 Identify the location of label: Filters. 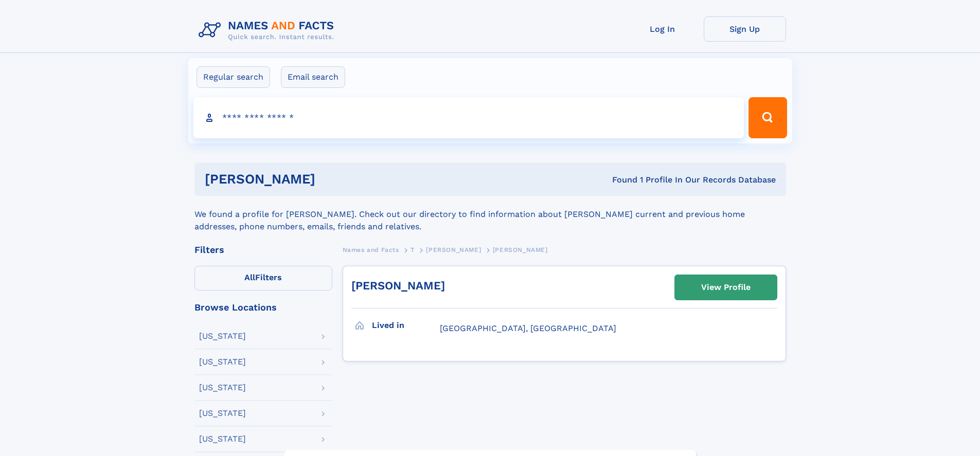
(264, 278).